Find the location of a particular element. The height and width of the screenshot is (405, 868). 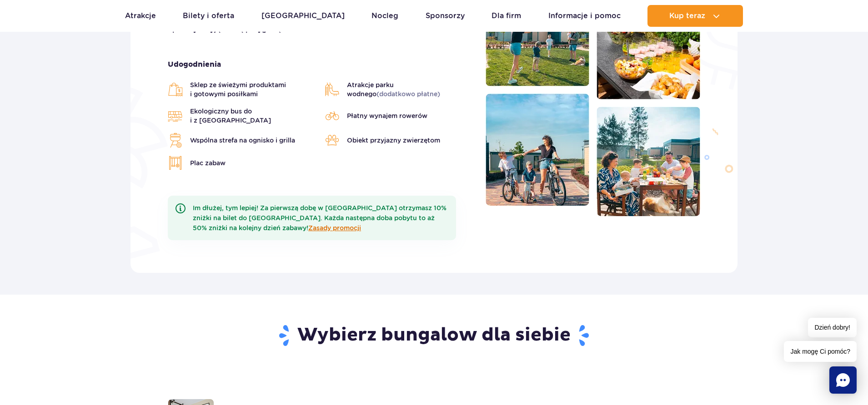

strong: Udogodnienia is located at coordinates (319, 64).